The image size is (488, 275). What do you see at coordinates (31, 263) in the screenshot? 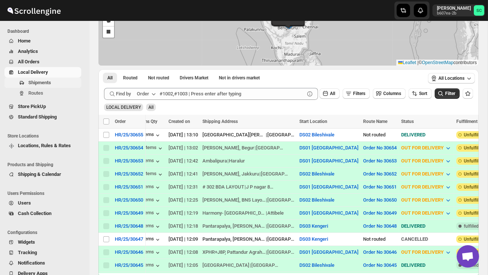
I see `span: Notifications` at bounding box center [31, 263].